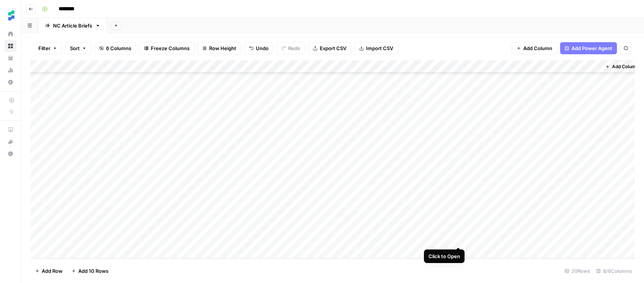 The height and width of the screenshot is (283, 644). What do you see at coordinates (262, 48) in the screenshot?
I see `span: Undo` at bounding box center [262, 48].